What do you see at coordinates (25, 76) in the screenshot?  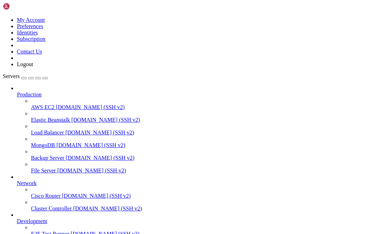 I see `a: Servers` at bounding box center [25, 76].